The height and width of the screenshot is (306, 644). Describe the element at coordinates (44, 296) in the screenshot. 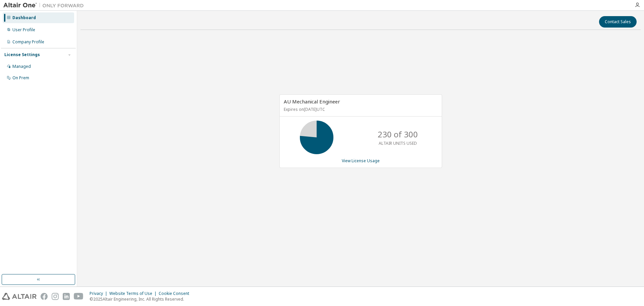

I see `img: facebook.svg` at that location.